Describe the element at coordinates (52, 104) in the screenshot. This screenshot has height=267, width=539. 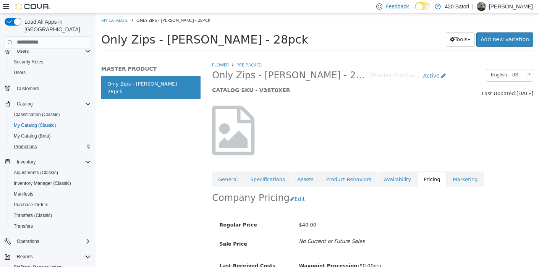
I see `span: Catalog` at that location.